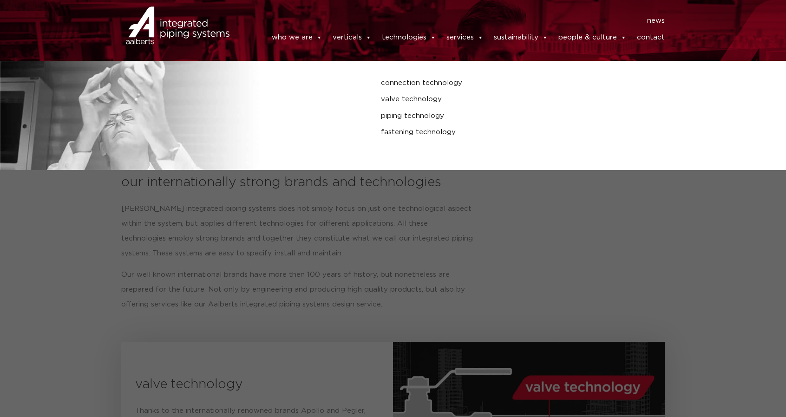 The image size is (786, 417). Describe the element at coordinates (409, 38) in the screenshot. I see `a: technologies` at that location.